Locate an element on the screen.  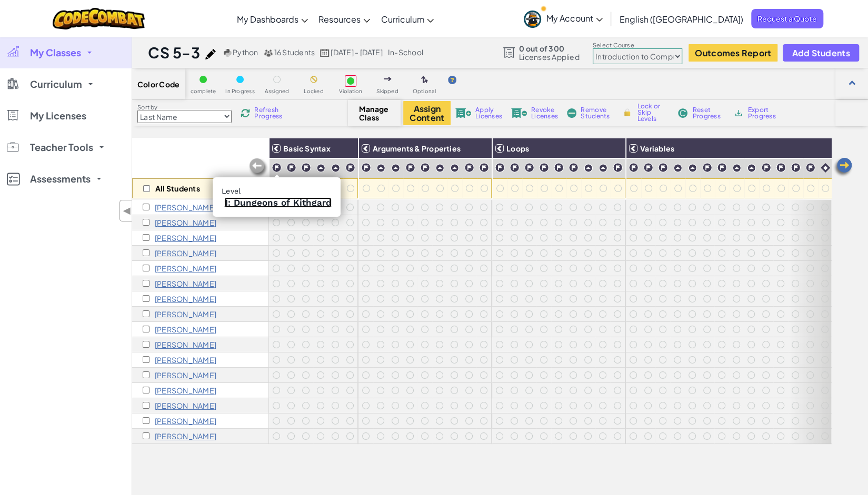
a: My Account is located at coordinates (563, 18).